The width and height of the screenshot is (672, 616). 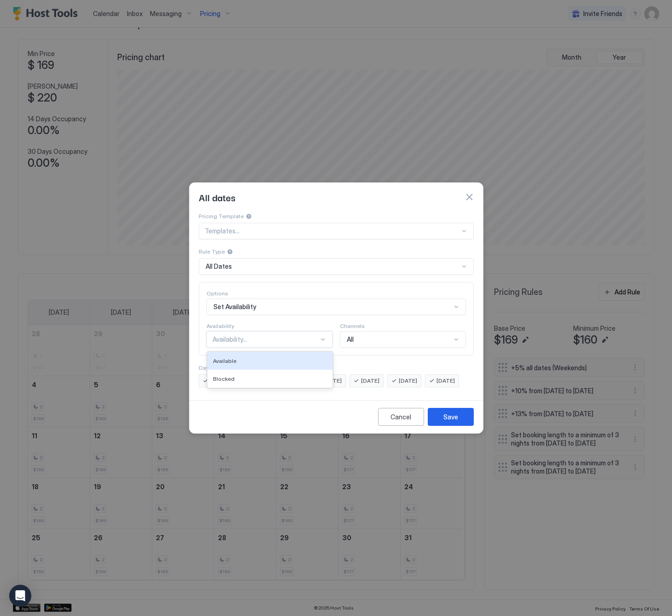 I want to click on div: Availability..., so click(x=265, y=340).